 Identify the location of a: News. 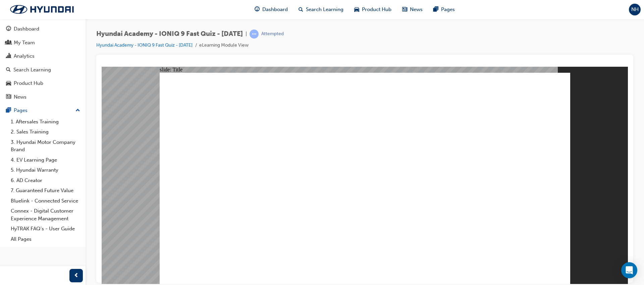
(43, 97).